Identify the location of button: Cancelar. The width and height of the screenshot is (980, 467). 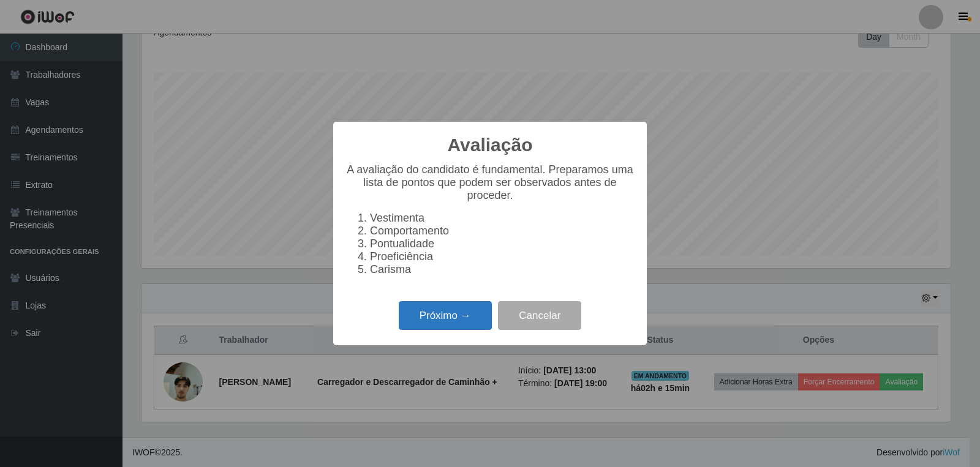
(540, 315).